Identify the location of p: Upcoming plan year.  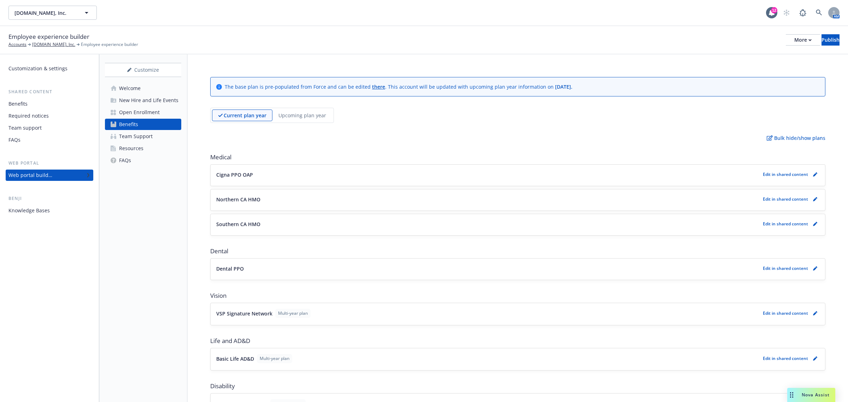
(302, 115).